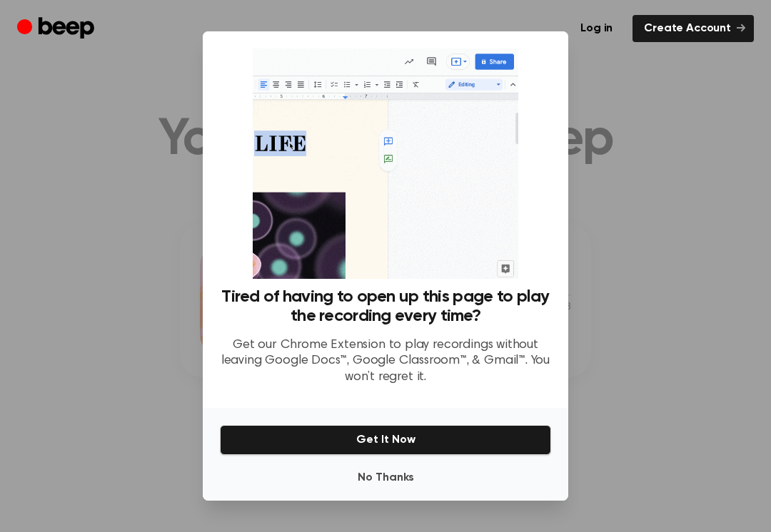 This screenshot has width=771, height=532. Describe the element at coordinates (385, 307) in the screenshot. I see `h3: Tired of having to open up this page to play the recording every time?` at that location.